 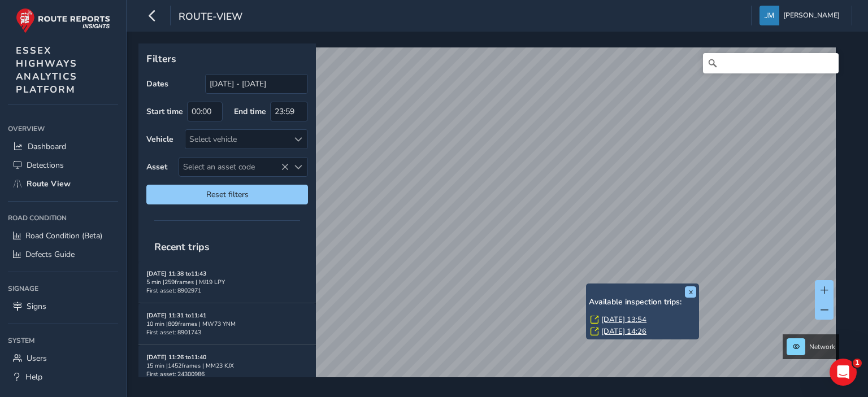 What do you see at coordinates (182, 247) in the screenshot?
I see `span: Recent trips` at bounding box center [182, 247].